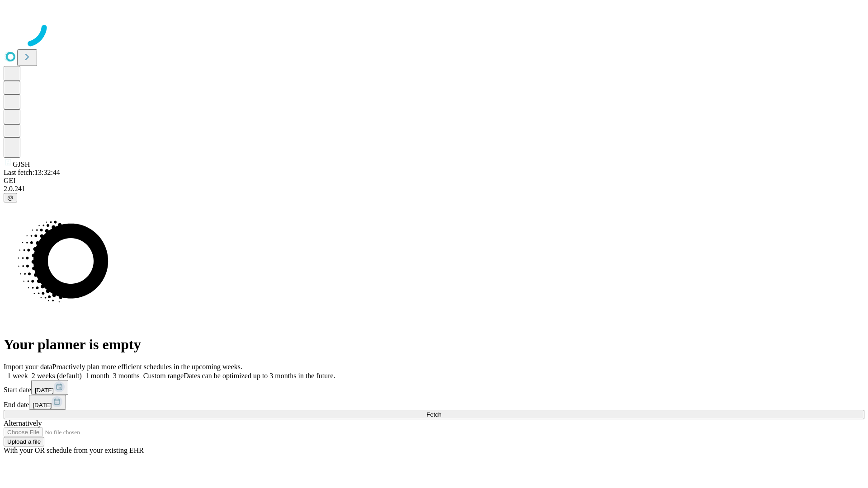 Image resolution: width=868 pixels, height=488 pixels. What do you see at coordinates (24, 442) in the screenshot?
I see `button: Upload a file` at bounding box center [24, 442].